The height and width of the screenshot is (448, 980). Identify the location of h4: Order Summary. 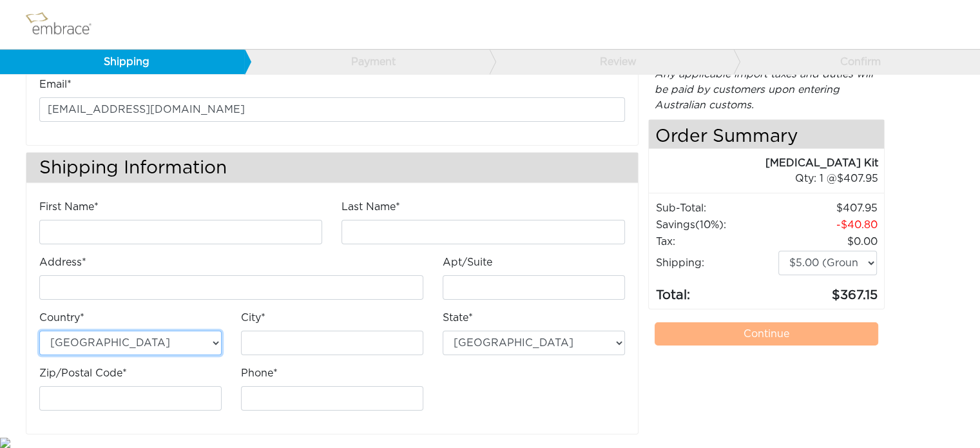
(767, 134).